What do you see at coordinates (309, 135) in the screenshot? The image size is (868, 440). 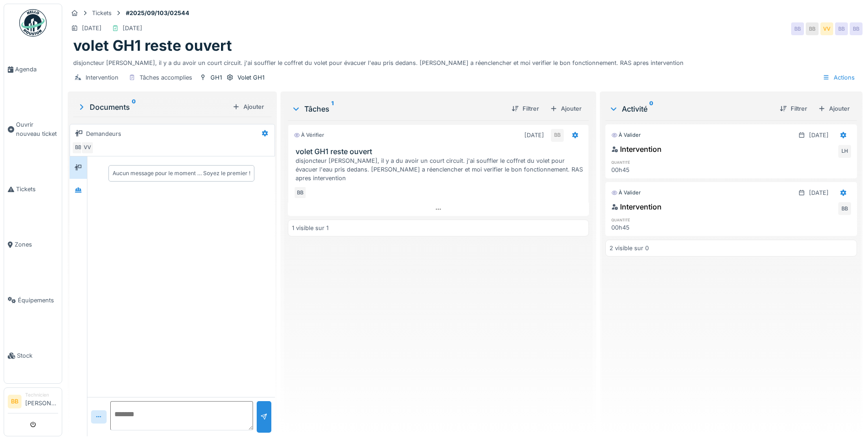 I see `div: À vérifier` at bounding box center [309, 135].